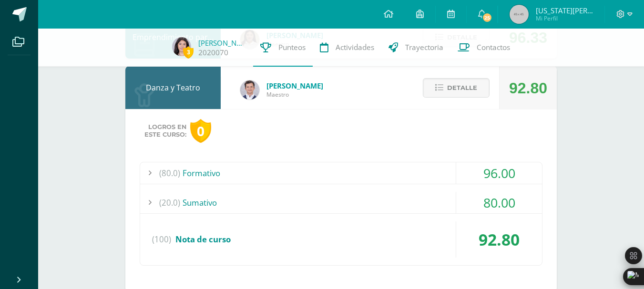 This screenshot has width=644, height=289. I want to click on span: (80.0), so click(170, 173).